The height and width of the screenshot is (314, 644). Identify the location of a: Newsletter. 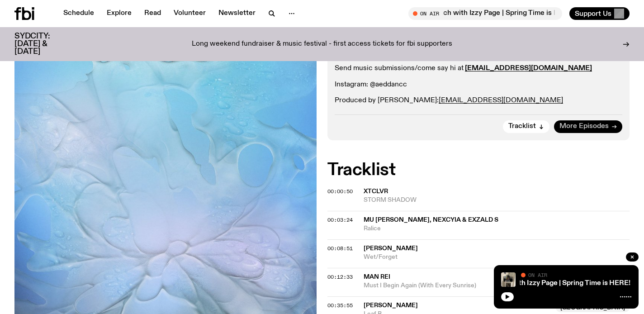
(237, 13).